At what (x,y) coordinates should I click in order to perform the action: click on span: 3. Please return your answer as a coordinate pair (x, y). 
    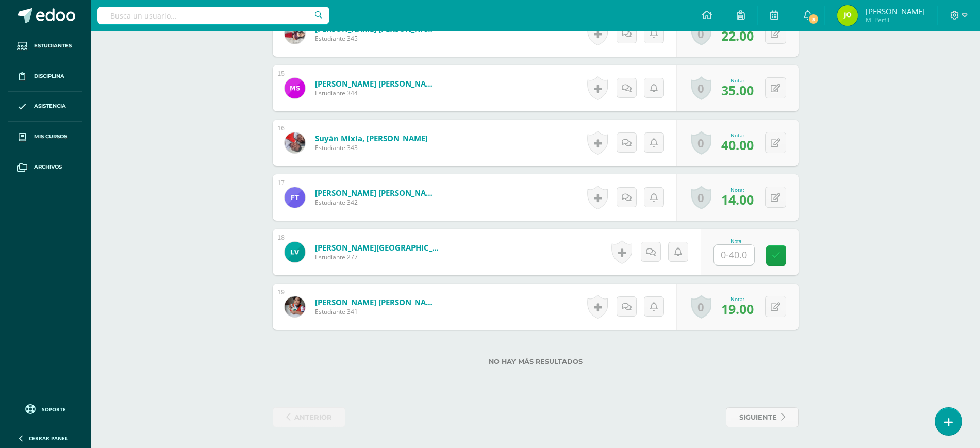
    Looking at the image, I should click on (813, 19).